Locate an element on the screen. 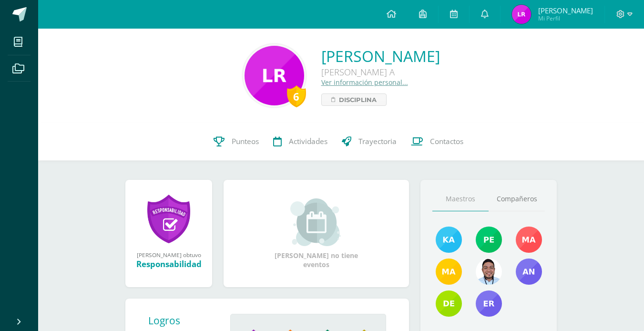 Image resolution: width=644 pixels, height=331 pixels. a: Trayectoria is located at coordinates (369, 141).